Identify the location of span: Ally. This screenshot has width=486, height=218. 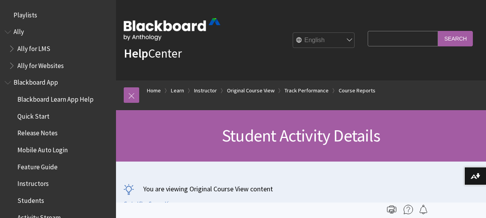
(19, 31).